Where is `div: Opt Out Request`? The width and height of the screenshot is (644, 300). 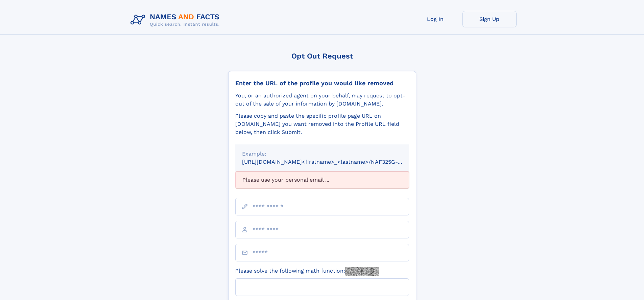 div: Opt Out Request is located at coordinates (322, 56).